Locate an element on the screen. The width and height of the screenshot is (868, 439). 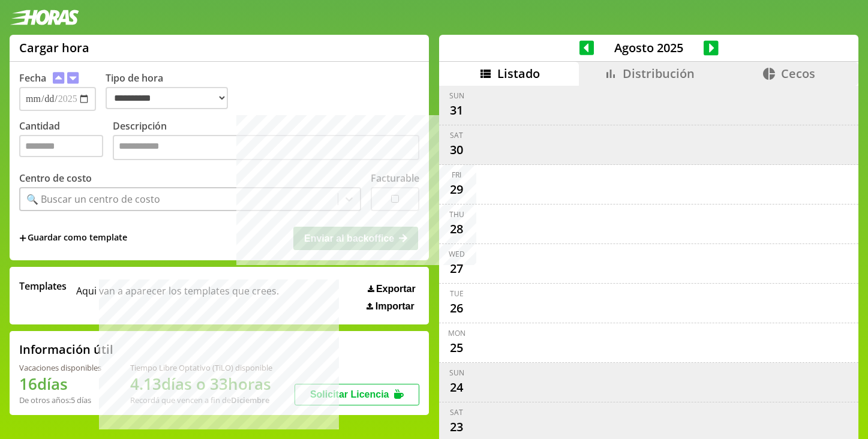
span: Solicitar Licencia is located at coordinates (350, 394).